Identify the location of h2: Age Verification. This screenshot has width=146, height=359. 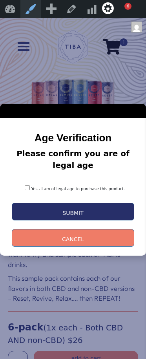
(73, 138).